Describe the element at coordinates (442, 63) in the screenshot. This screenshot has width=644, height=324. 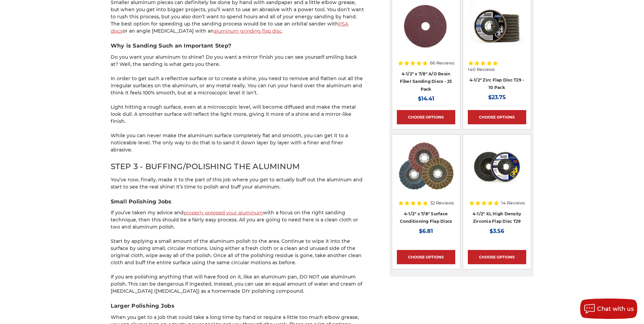
I see `span: 66 Reviews` at that location.